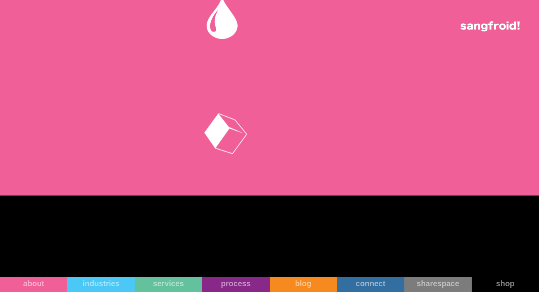 This screenshot has width=539, height=292. Describe the element at coordinates (236, 283) in the screenshot. I see `div: process` at that location.